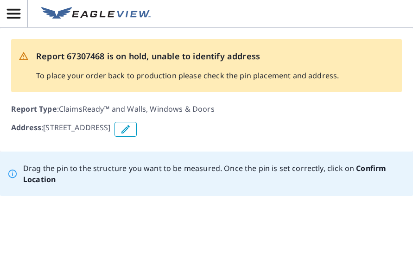 The image size is (413, 279). I want to click on p: Drag the pin to the structure you want to be measured. Once the pin is set correctly, click on, so click(214, 174).